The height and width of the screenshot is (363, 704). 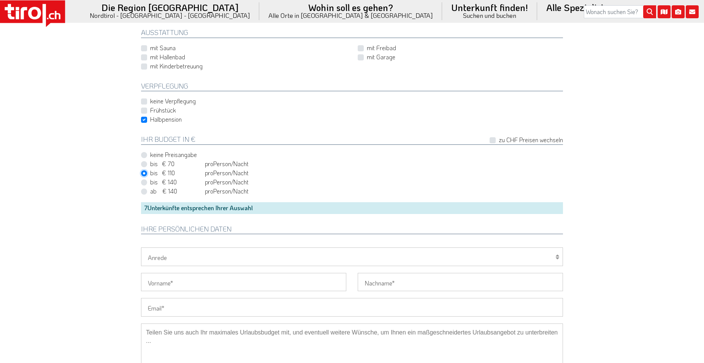 I want to click on label: Halbpension, so click(x=166, y=119).